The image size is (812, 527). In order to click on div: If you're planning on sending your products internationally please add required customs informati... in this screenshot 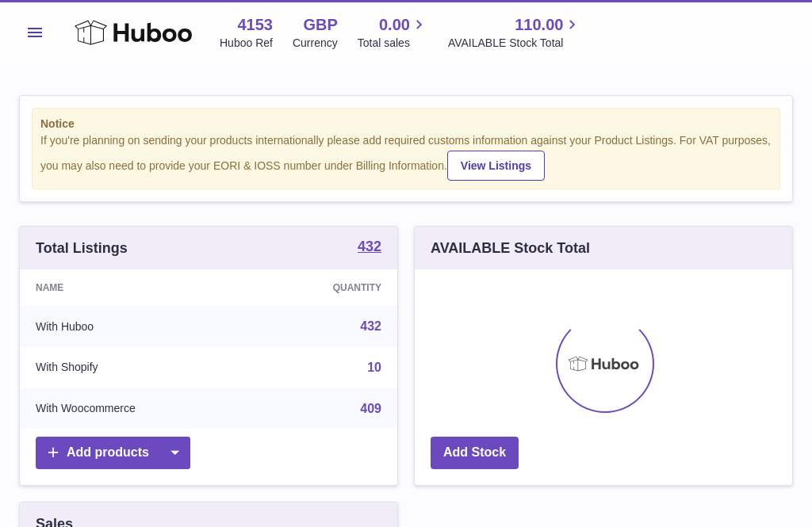, I will do `click(406, 157)`.